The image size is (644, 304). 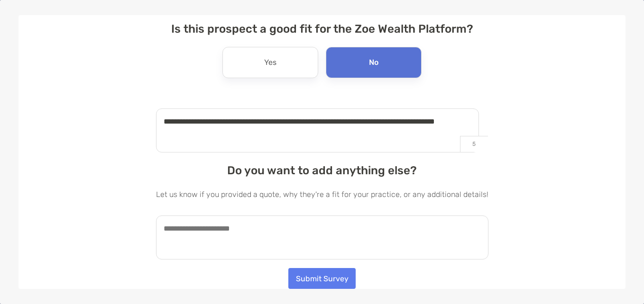 What do you see at coordinates (322, 170) in the screenshot?
I see `h4: Do you want to add anything else?` at bounding box center [322, 170].